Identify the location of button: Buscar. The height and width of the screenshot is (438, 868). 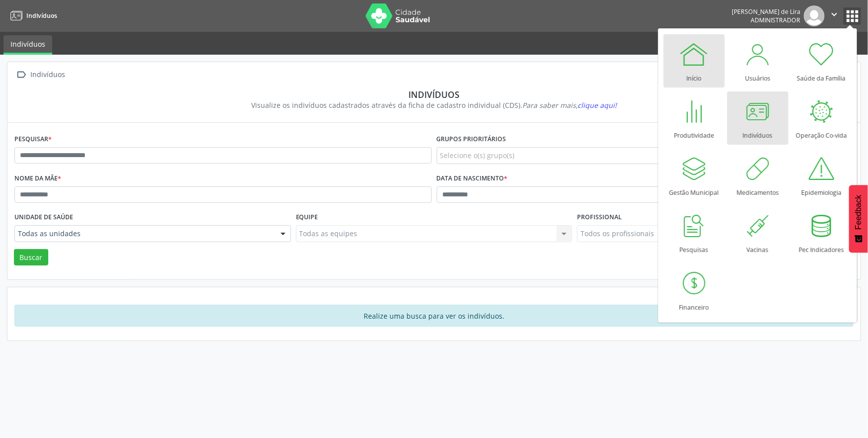
(31, 258).